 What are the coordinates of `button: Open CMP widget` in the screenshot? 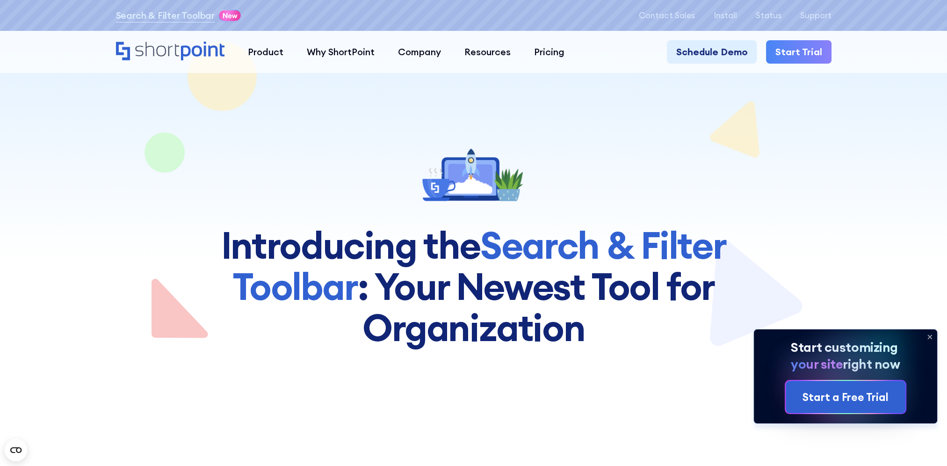 It's located at (16, 450).